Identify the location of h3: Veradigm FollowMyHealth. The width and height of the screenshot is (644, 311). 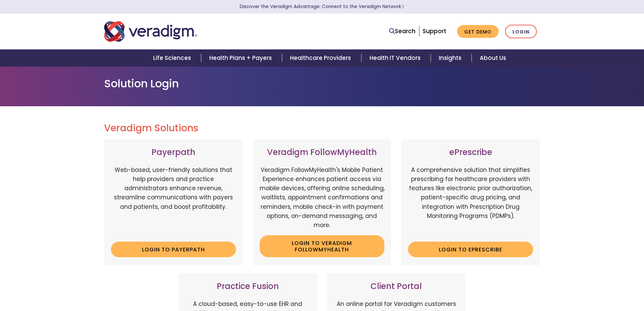
(322, 152).